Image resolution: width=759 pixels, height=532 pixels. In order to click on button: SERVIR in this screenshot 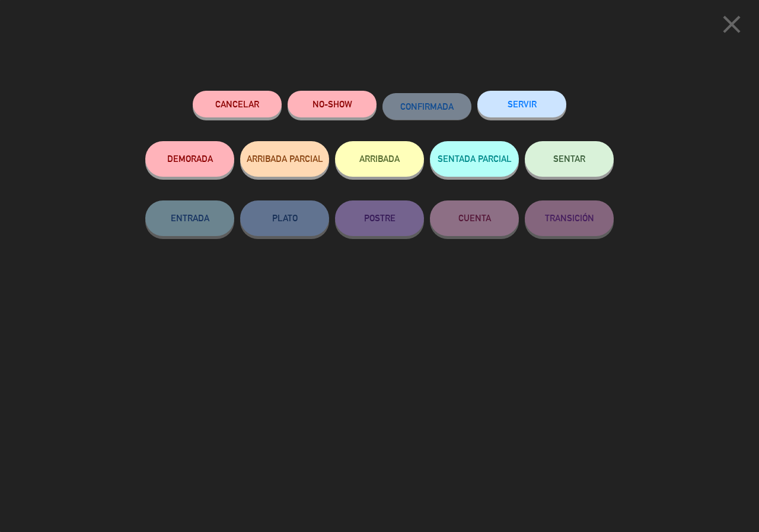, I will do `click(522, 104)`.